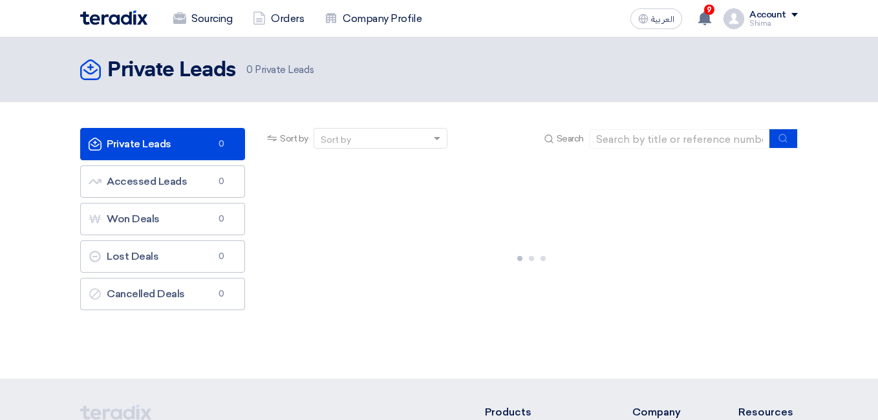 The height and width of the screenshot is (420, 878). What do you see at coordinates (773, 23) in the screenshot?
I see `div: Shima` at bounding box center [773, 23].